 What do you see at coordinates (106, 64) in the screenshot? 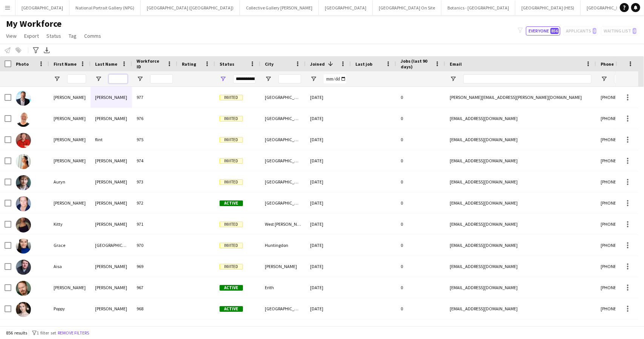
I see `span: Last Name` at bounding box center [106, 64].